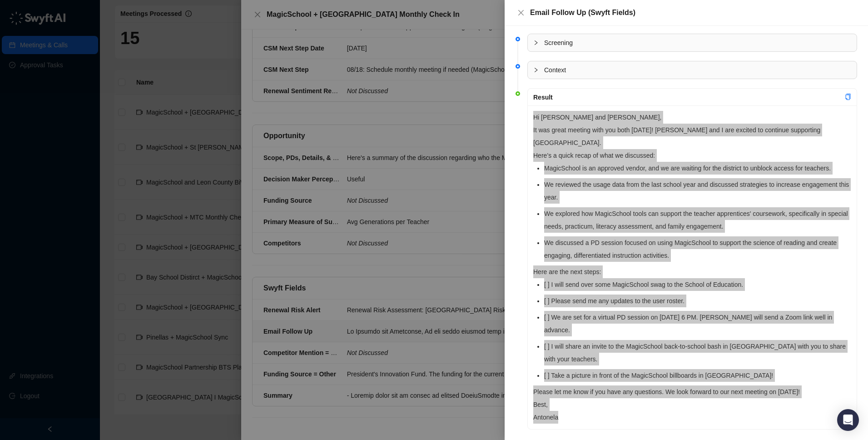 The image size is (868, 440). What do you see at coordinates (848, 420) in the screenshot?
I see `div: Open Intercom Messenger` at bounding box center [848, 420].